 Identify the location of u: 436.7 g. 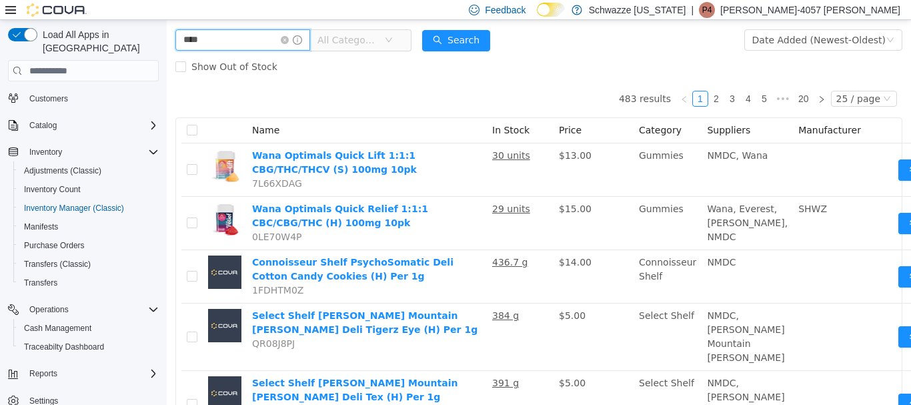
(343, 242).